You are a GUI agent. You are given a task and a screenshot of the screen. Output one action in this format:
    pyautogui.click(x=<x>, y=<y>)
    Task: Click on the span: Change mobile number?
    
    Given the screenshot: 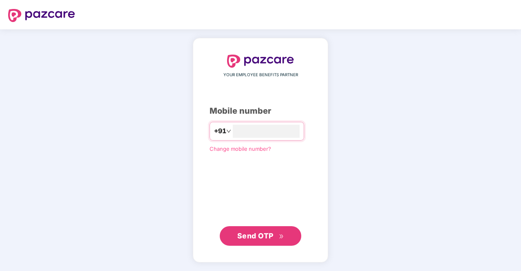 What is the action you would take?
    pyautogui.click(x=240, y=149)
    